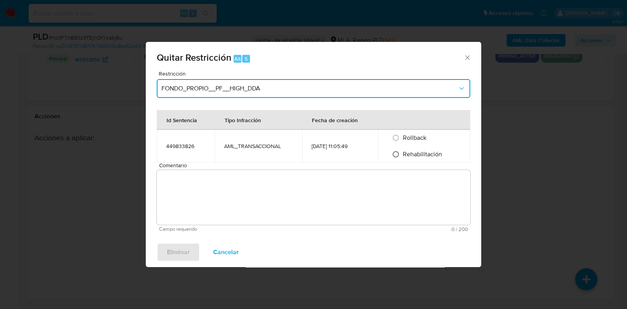  Describe the element at coordinates (226, 252) in the screenshot. I see `span: Cancelar` at that location.